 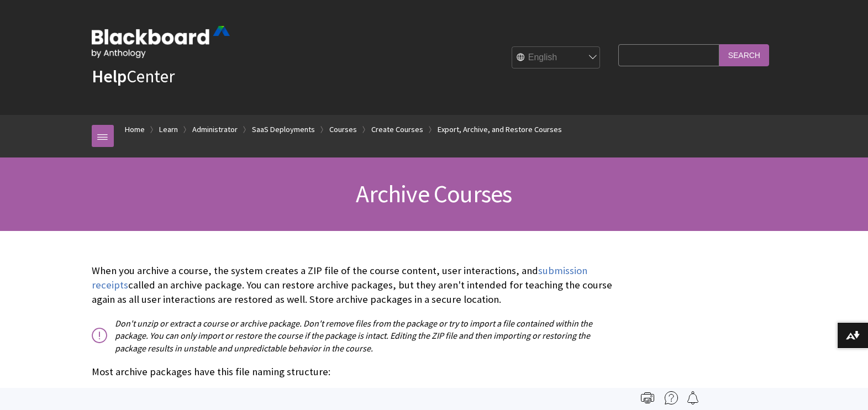 What do you see at coordinates (133, 76) in the screenshot?
I see `a: HelpCenter` at bounding box center [133, 76].